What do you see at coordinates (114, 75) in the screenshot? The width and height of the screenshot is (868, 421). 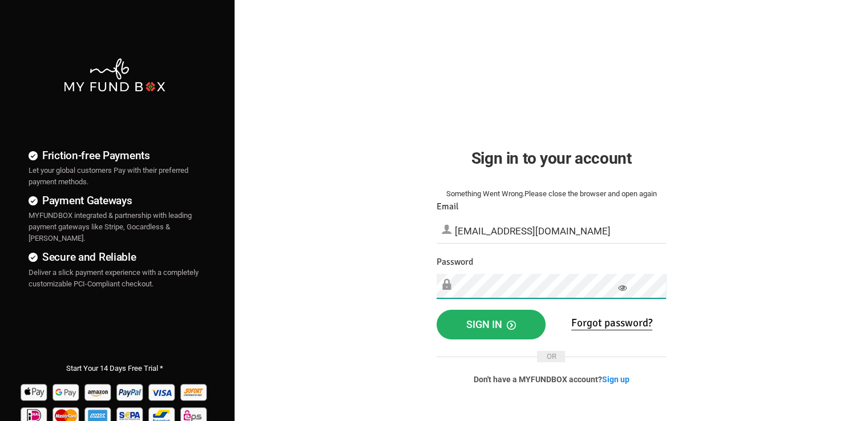 I see `img: mfbwhite.png` at bounding box center [114, 75].